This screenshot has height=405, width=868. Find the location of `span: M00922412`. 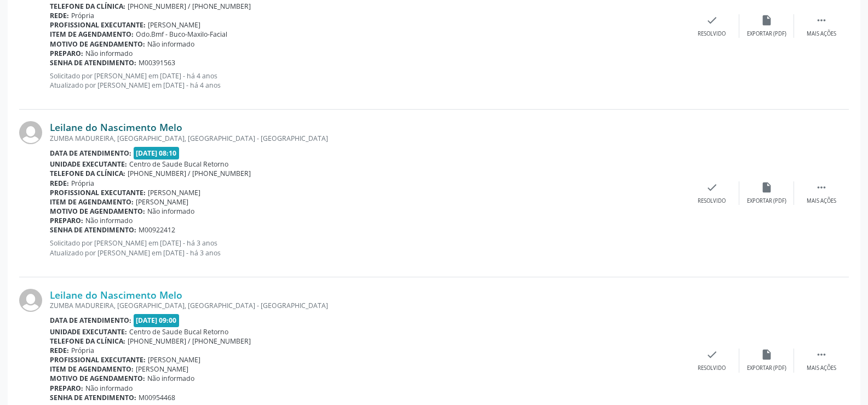

span: M00922412 is located at coordinates (157, 230).